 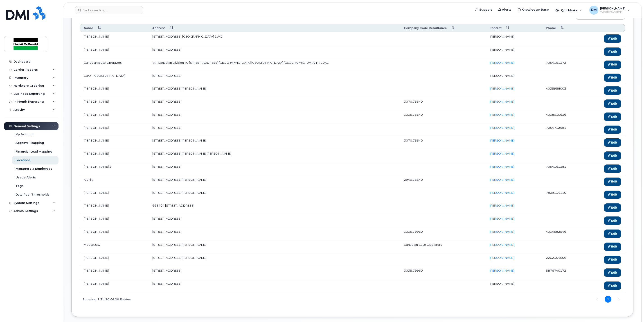 What do you see at coordinates (106, 299) in the screenshot?
I see `div: Showing 1 to 20 of 20 entries` at bounding box center [106, 299].